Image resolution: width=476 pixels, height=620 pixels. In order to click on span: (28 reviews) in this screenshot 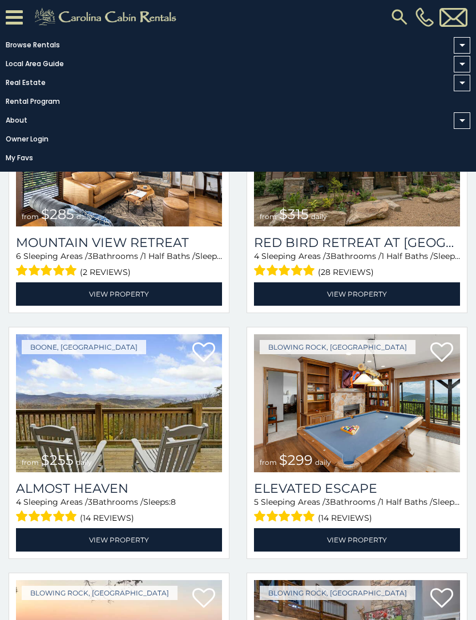, I will do `click(346, 272)`.